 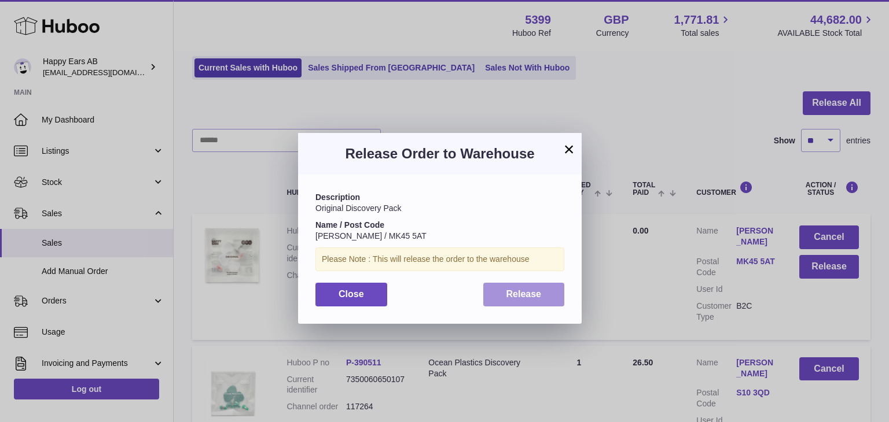 What do you see at coordinates (524, 294) in the screenshot?
I see `span: Release` at bounding box center [524, 294].